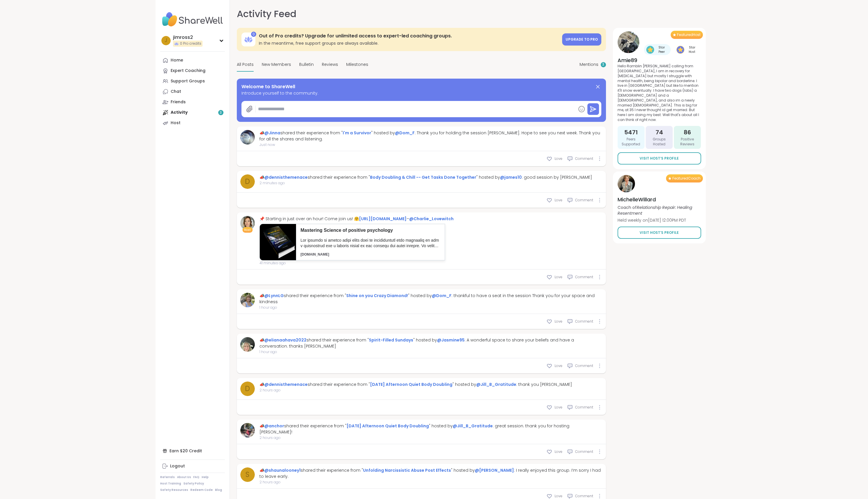 This screenshot has width=868, height=499. I want to click on a: Logout, so click(192, 467).